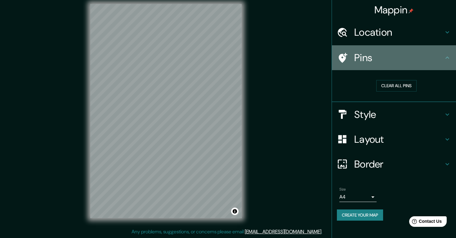 This screenshot has width=456, height=238. What do you see at coordinates (399, 58) in the screenshot?
I see `h4: Pins` at bounding box center [399, 58].